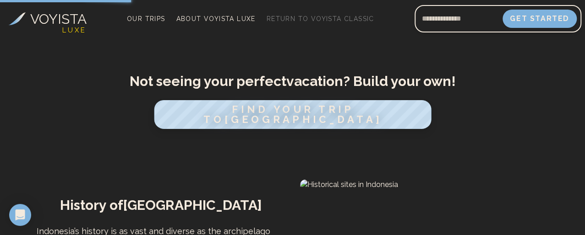 This screenshot has height=235, width=585. I want to click on button: Get Started, so click(540, 19).